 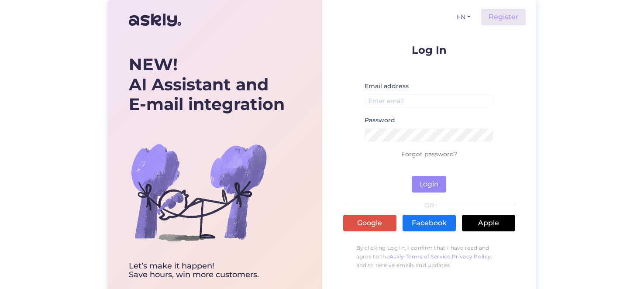 I want to click on label: Email address, so click(x=386, y=86).